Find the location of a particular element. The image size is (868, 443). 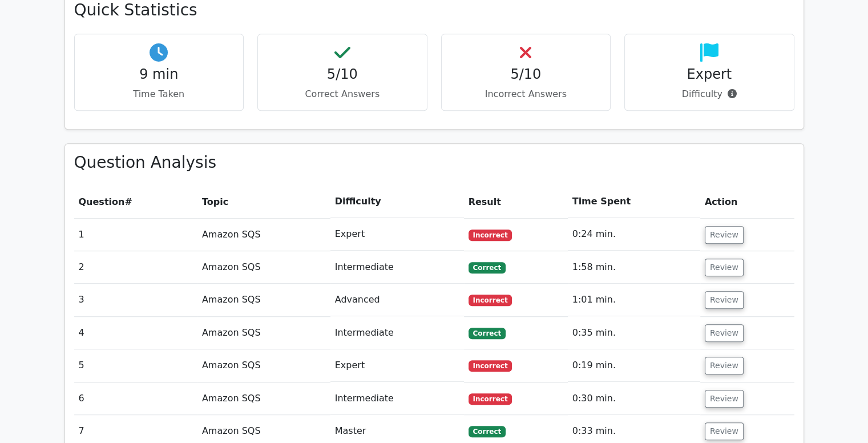

td: 4 is located at coordinates (136, 333).